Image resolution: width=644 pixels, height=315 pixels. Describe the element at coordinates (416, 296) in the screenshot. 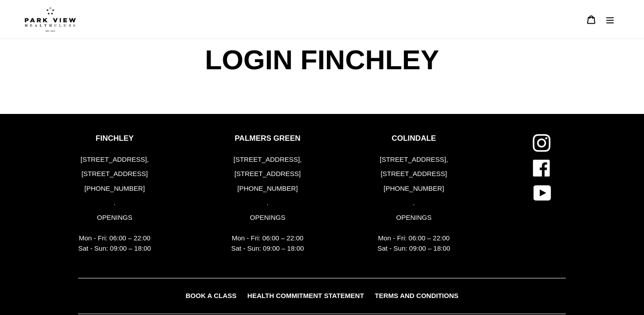

I see `a: TERMS AND CONDITIONS` at that location.